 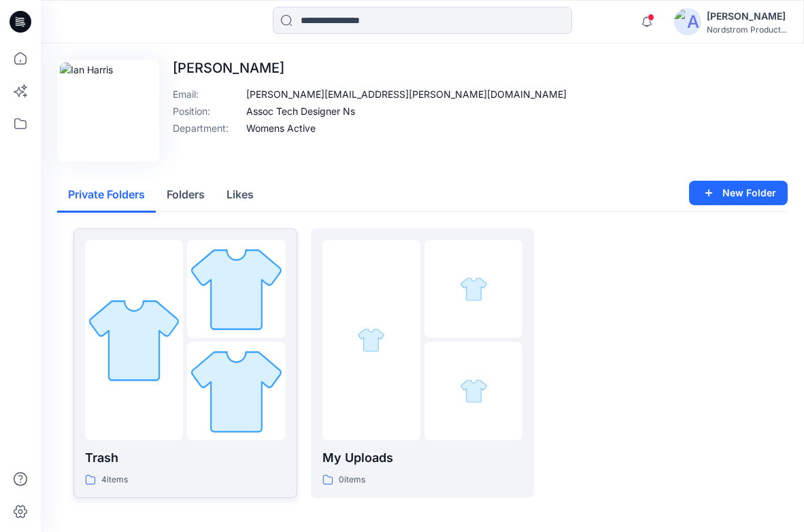 I want to click on p: Position :, so click(x=207, y=110).